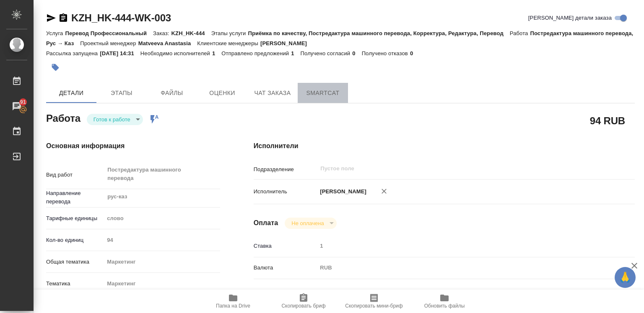 The width and height of the screenshot is (644, 313). I want to click on button: Скопировать ссылку, so click(63, 18).